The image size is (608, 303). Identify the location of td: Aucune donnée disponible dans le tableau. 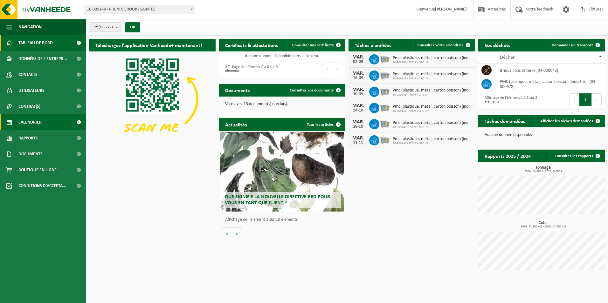
(282, 56).